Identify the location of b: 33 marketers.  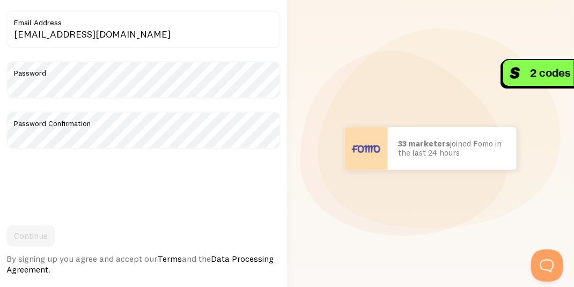
(424, 143).